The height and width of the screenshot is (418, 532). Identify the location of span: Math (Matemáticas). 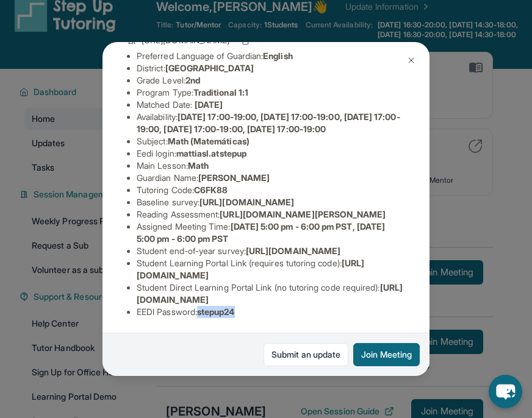
(208, 141).